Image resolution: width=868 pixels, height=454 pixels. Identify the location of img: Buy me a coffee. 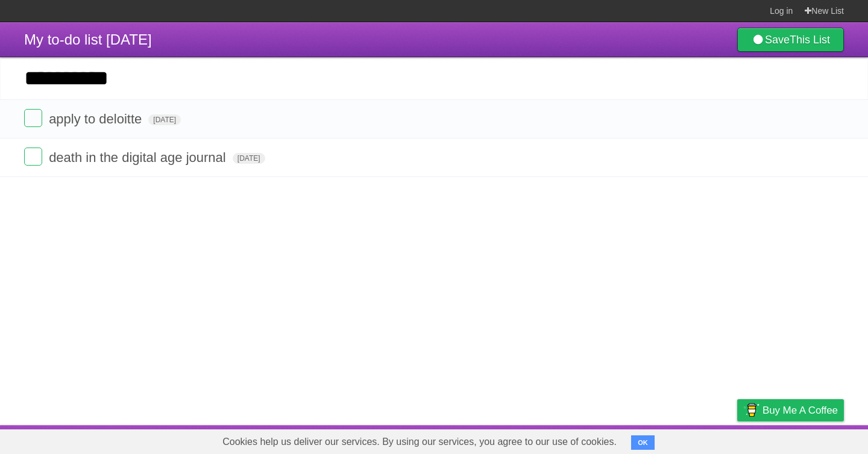
(751, 411).